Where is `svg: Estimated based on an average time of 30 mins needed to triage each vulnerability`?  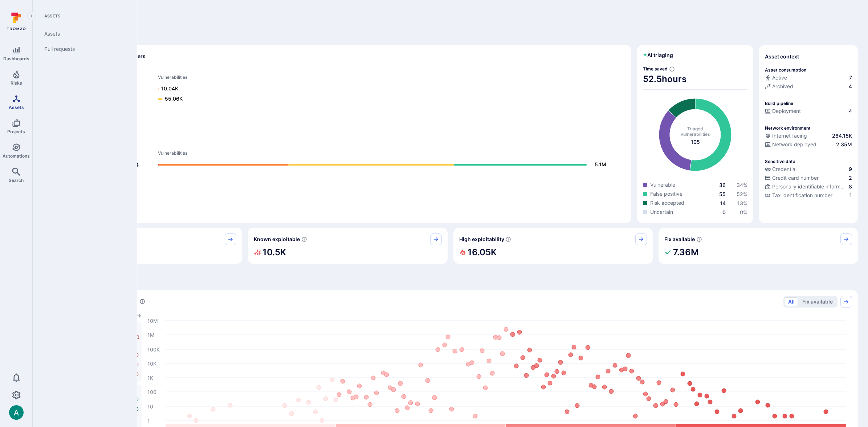 svg: Estimated based on an average time of 30 mins needed to triage each vulnerability is located at coordinates (672, 69).